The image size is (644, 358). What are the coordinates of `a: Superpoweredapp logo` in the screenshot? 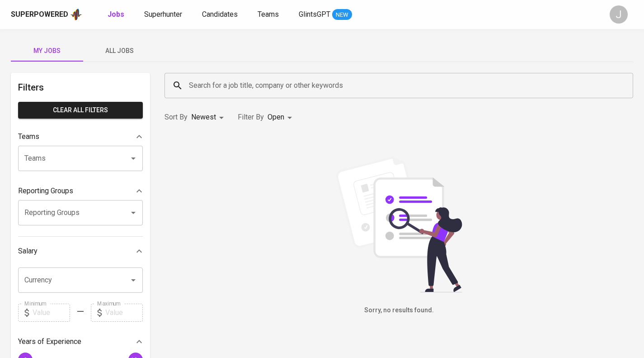 It's located at (46, 15).